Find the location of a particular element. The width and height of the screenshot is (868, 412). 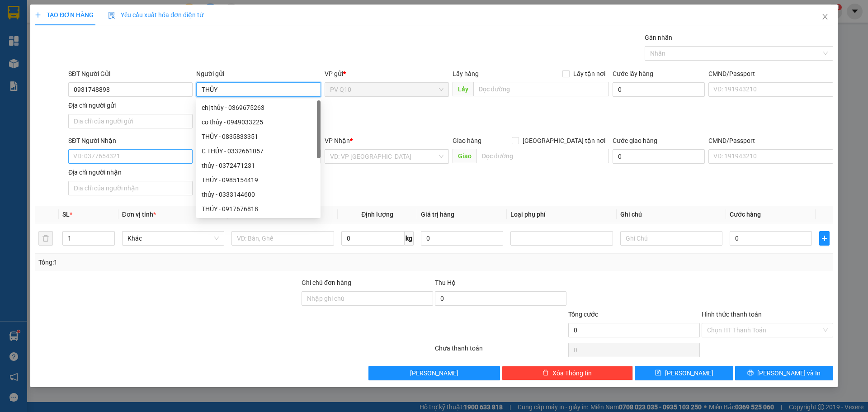

input: Ghi Chú is located at coordinates (672, 238).